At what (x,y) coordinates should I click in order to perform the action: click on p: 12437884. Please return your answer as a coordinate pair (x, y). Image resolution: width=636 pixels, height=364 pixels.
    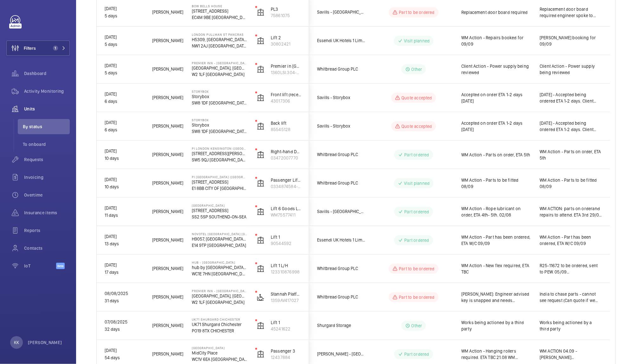
    Looking at the image, I should click on (286, 357).